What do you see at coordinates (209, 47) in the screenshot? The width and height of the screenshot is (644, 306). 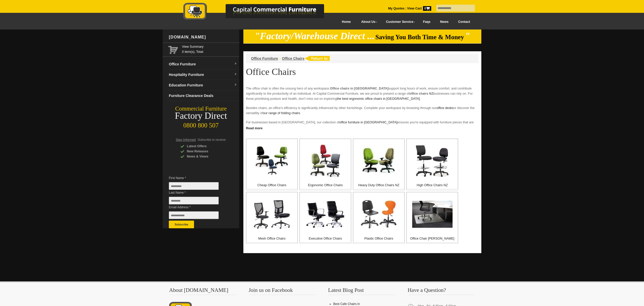 I see `a: View Summary` at bounding box center [209, 47].